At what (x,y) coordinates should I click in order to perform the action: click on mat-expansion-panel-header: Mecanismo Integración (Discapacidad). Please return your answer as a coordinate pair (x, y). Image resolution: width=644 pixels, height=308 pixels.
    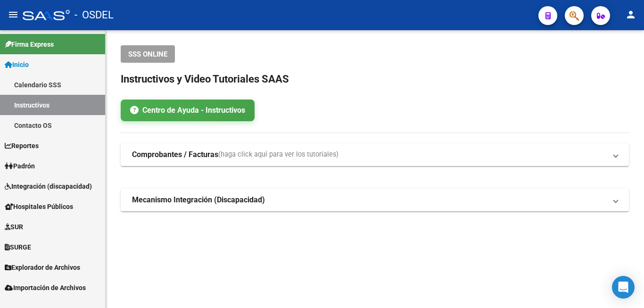
    Looking at the image, I should click on (375, 200).